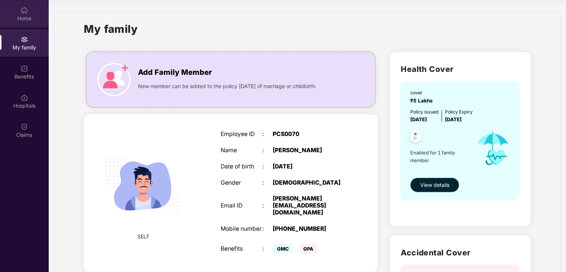 The image size is (566, 272). What do you see at coordinates (241, 206) in the screenshot?
I see `div: Email ID` at bounding box center [241, 206].